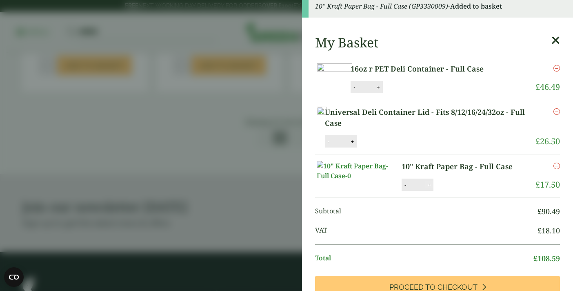 This screenshot has width=573, height=291. What do you see at coordinates (424, 258) in the screenshot?
I see `span: Total` at bounding box center [424, 258].